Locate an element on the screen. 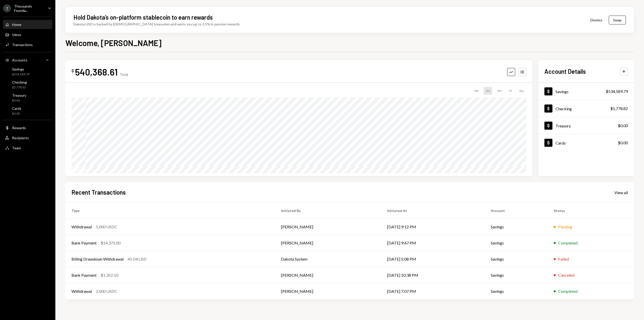  div: Total is located at coordinates (124, 74).